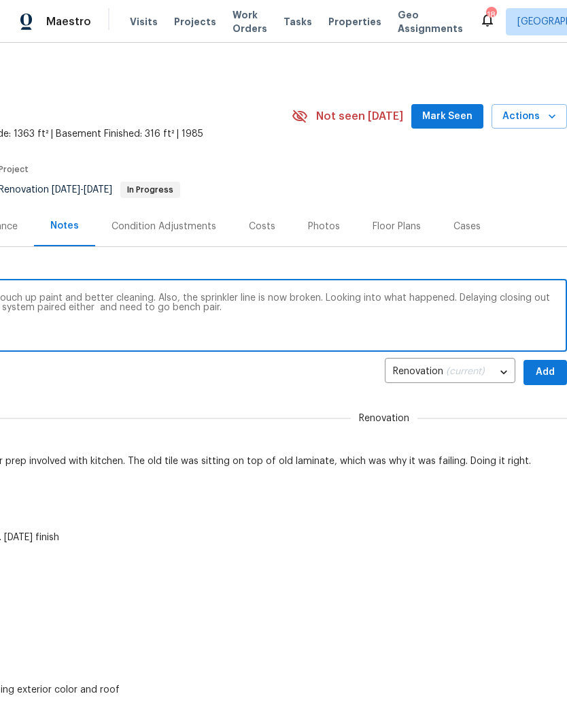 The height and width of the screenshot is (728, 567). I want to click on span: Actions, so click(528, 116).